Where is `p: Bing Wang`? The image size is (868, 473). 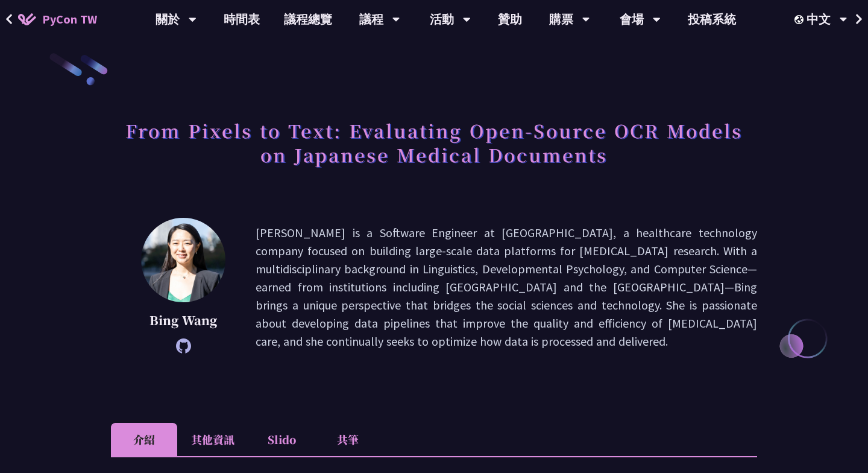 p: Bing Wang is located at coordinates (183, 320).